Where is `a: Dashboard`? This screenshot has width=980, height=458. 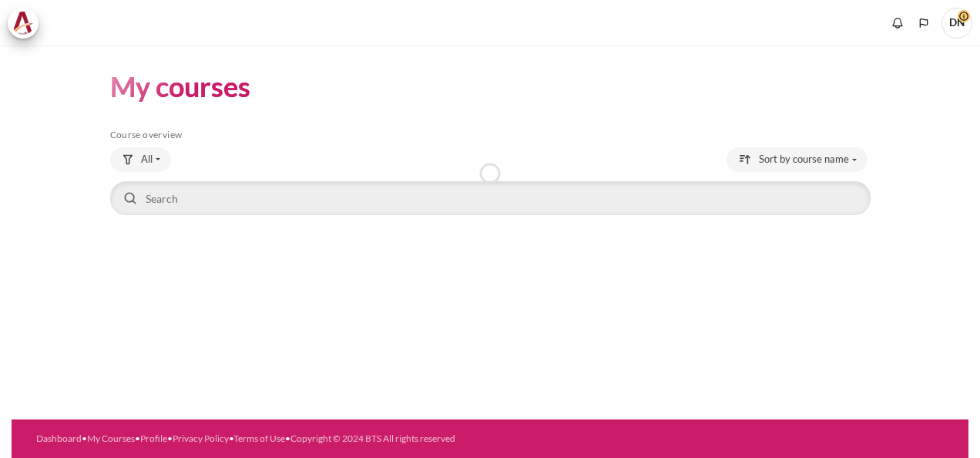
a: Dashboard is located at coordinates (58, 438).